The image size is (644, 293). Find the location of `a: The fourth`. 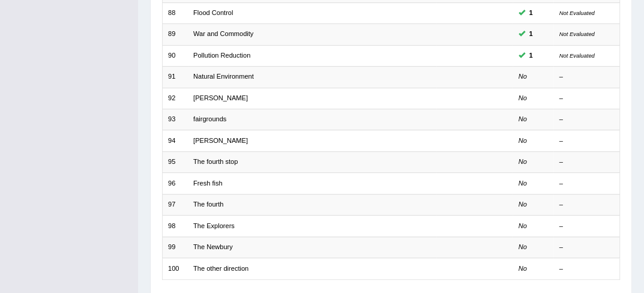

a: The fourth is located at coordinates (208, 204).